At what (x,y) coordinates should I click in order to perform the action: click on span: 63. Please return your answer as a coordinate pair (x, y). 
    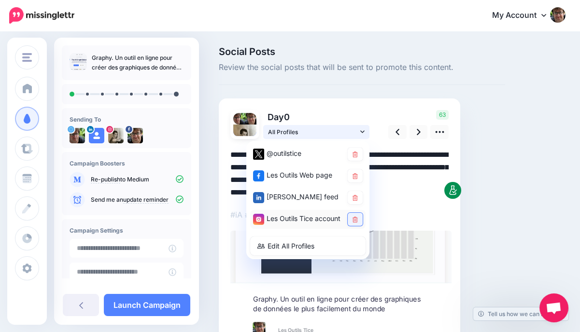
    Looking at the image, I should click on (442, 115).